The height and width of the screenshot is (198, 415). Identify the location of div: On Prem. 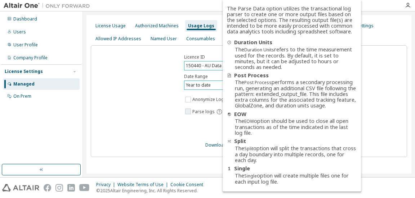
(22, 97).